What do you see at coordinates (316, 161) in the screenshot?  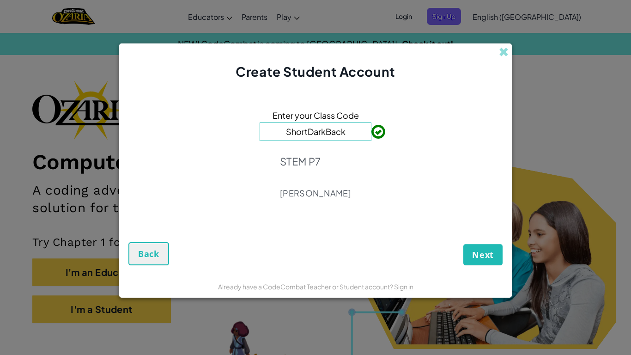 I see `p: STEM P7` at bounding box center [316, 161].